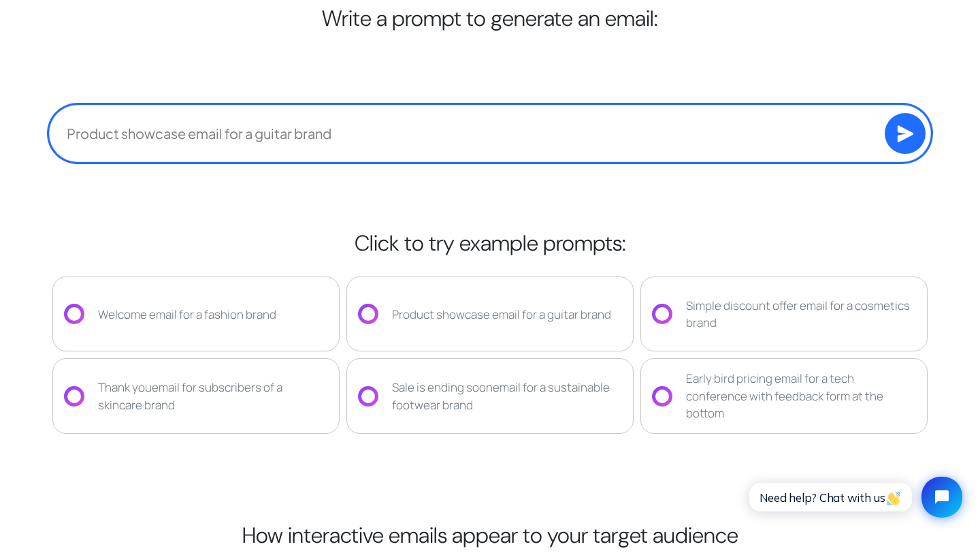 This screenshot has width=980, height=553. Describe the element at coordinates (490, 243) in the screenshot. I see `h2: Click to try example prompts:` at that location.